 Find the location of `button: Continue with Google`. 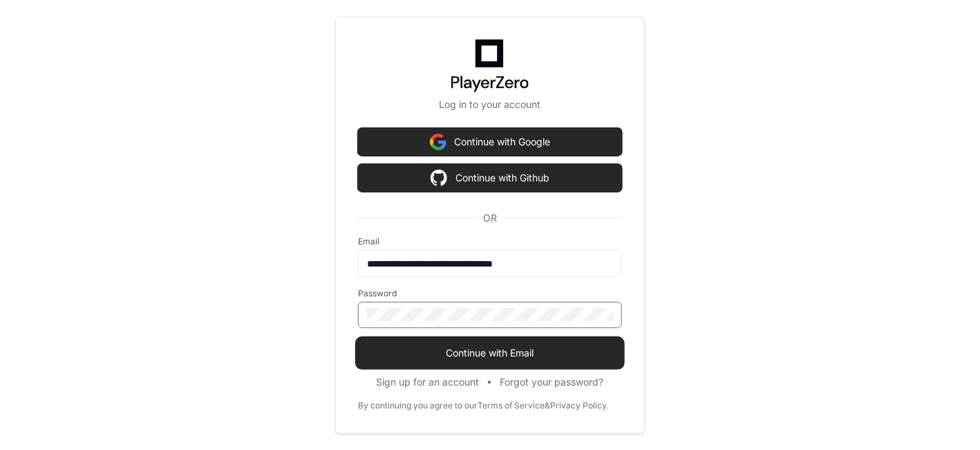

button: Continue with Google is located at coordinates (490, 142).